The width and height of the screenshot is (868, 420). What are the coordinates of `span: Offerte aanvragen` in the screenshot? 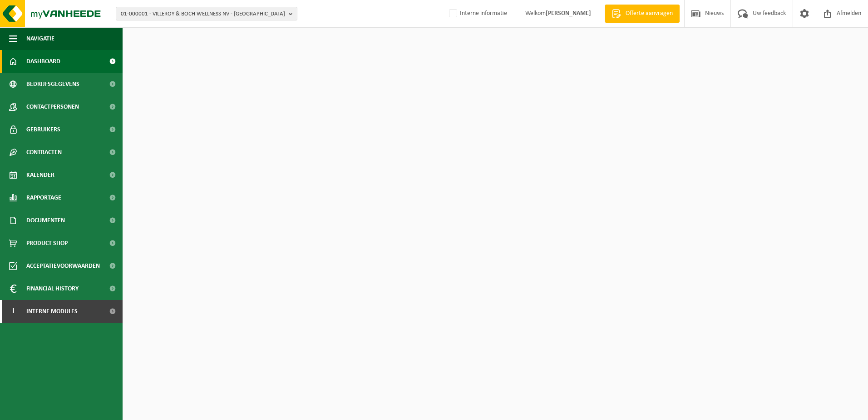 It's located at (649, 14).